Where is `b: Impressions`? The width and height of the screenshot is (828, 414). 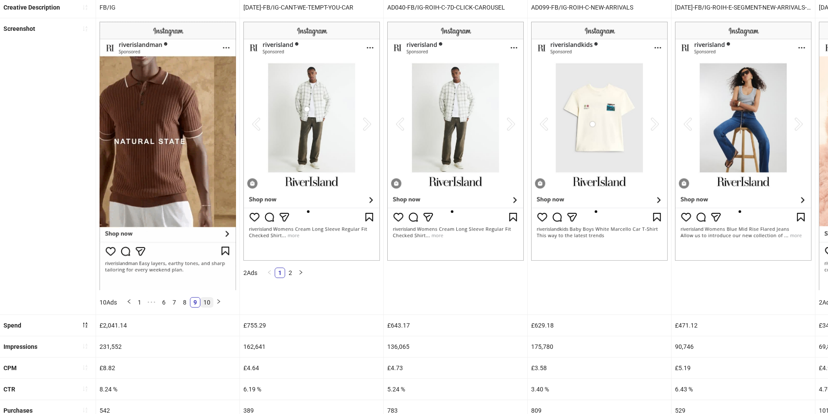 b: Impressions is located at coordinates (20, 347).